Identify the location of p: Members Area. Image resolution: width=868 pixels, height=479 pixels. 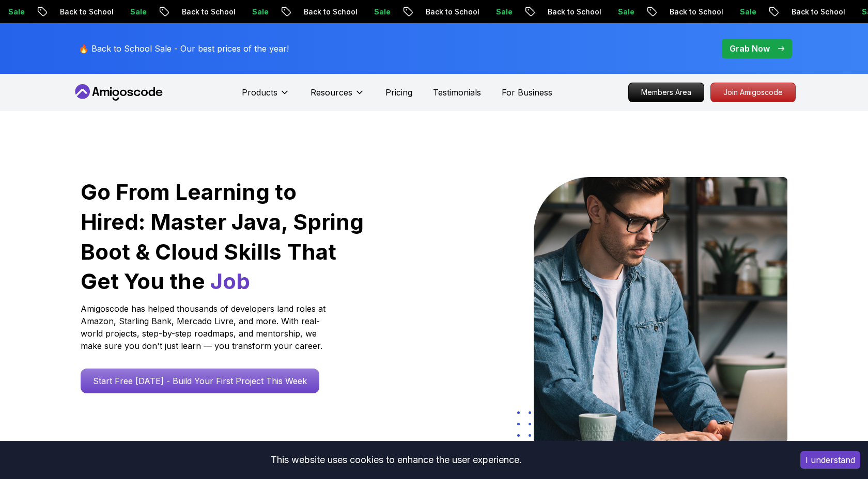
(666, 93).